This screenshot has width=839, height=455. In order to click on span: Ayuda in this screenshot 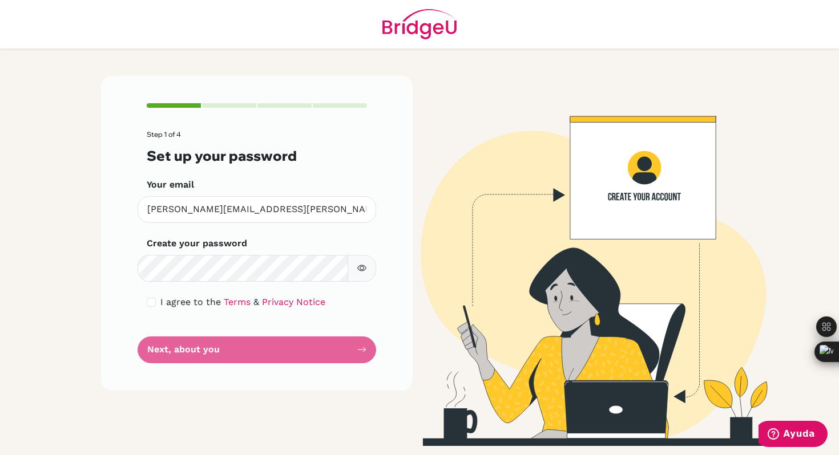, I will do `click(41, 13)`.